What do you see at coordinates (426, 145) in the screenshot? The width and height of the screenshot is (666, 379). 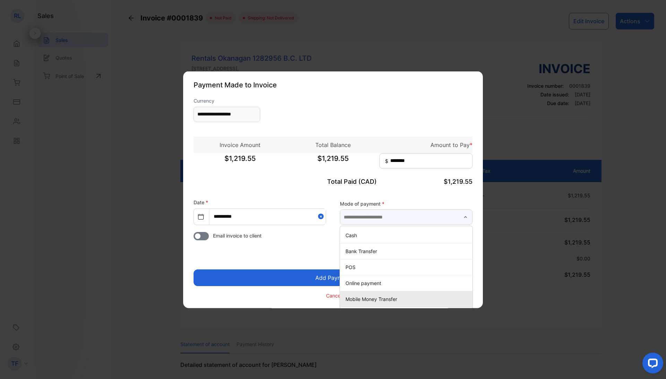 I see `p: Amount to Pay` at bounding box center [426, 145].